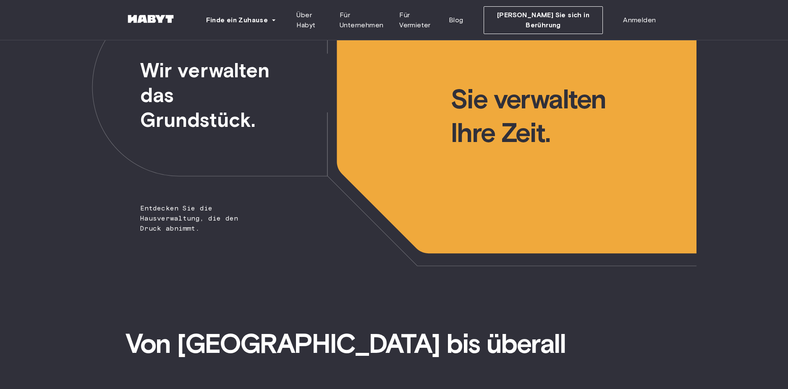 This screenshot has width=788, height=389. What do you see at coordinates (640, 20) in the screenshot?
I see `a: Anmelden` at bounding box center [640, 20].